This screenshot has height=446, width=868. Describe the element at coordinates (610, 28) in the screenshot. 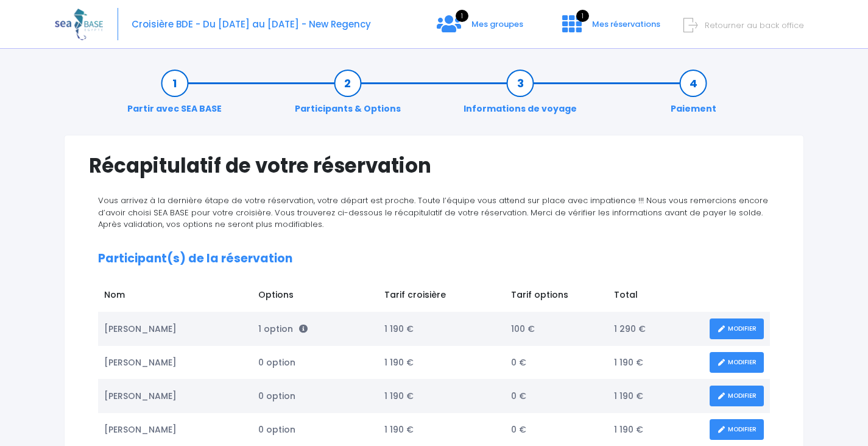

I see `a: 1 Mes réservations` at that location.